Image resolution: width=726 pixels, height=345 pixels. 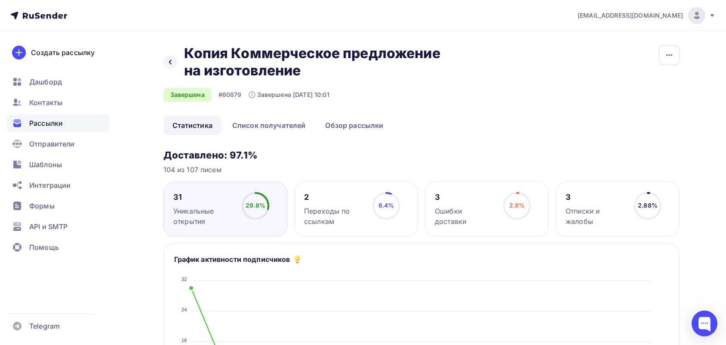 I want to click on span: Контакты, so click(x=46, y=102).